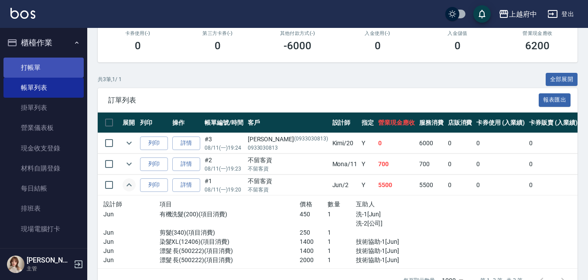 The width and height of the screenshot is (588, 280). I want to click on p: 主管, so click(49, 269).